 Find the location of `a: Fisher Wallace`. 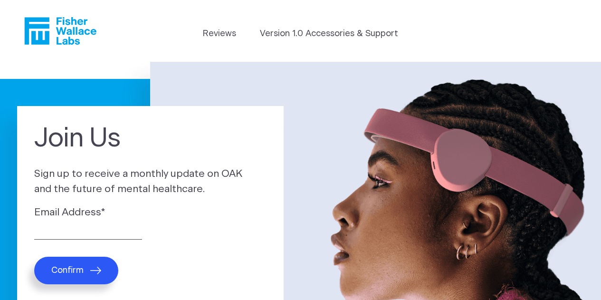

a: Fisher Wallace is located at coordinates (60, 31).